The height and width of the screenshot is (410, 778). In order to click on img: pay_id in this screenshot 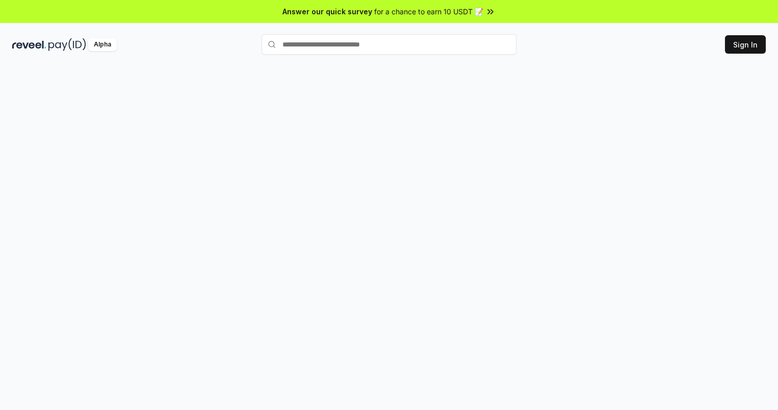, I will do `click(67, 44)`.